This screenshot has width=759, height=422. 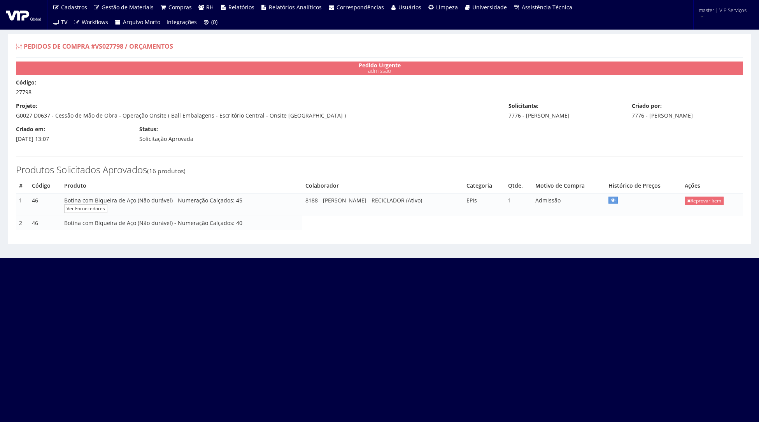 What do you see at coordinates (86, 208) in the screenshot?
I see `a: Ver Fornecedores` at bounding box center [86, 208].